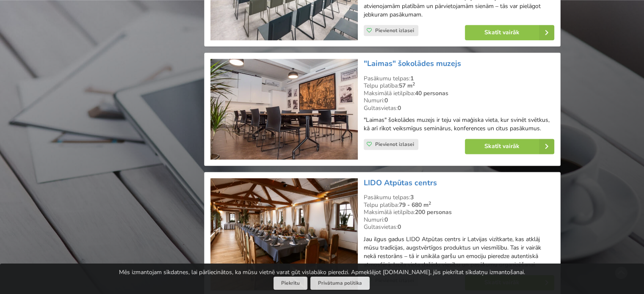  Describe the element at coordinates (433, 212) in the screenshot. I see `strong: 200 personas` at that location.